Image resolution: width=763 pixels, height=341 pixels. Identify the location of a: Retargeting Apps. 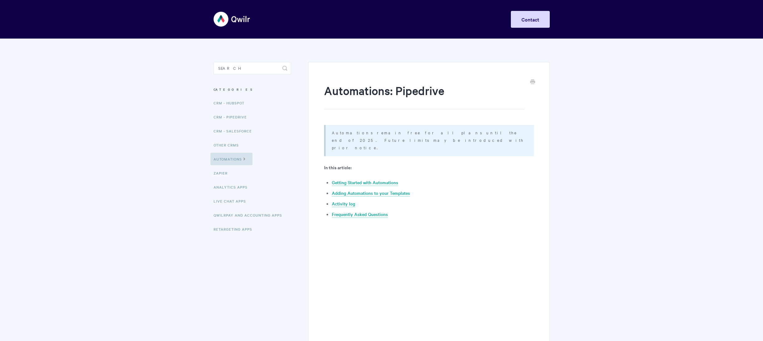
(235, 229).